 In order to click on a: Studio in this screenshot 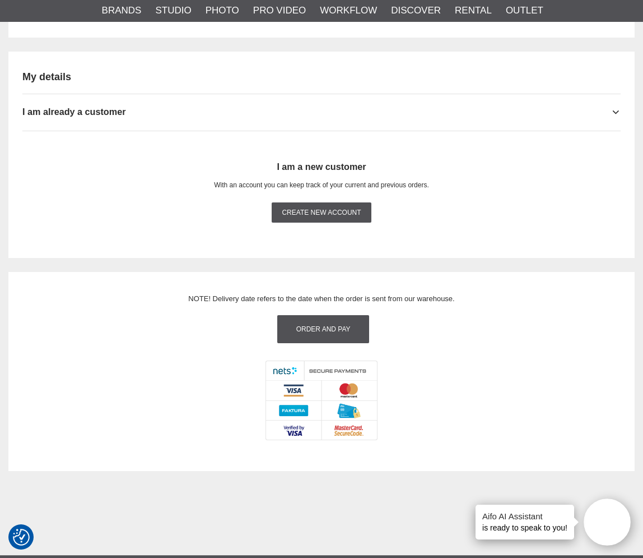, I will do `click(173, 11)`.